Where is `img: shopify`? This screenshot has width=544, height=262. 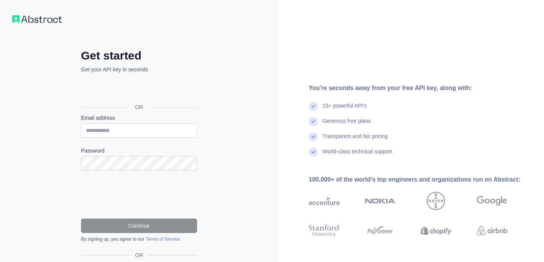
img: shopify is located at coordinates (436, 231).